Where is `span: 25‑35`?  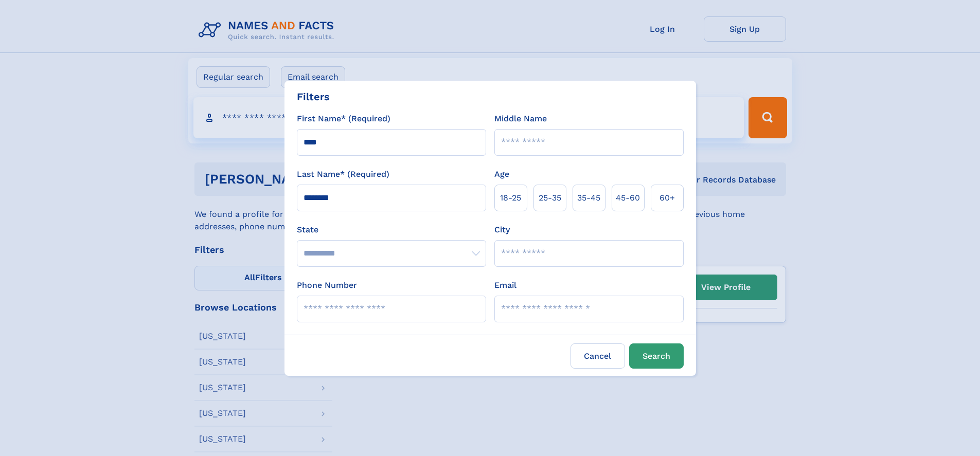
span: 25‑35 is located at coordinates (550, 198).